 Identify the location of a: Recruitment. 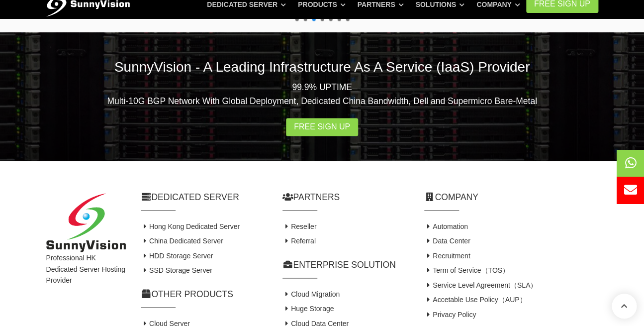
(447, 255).